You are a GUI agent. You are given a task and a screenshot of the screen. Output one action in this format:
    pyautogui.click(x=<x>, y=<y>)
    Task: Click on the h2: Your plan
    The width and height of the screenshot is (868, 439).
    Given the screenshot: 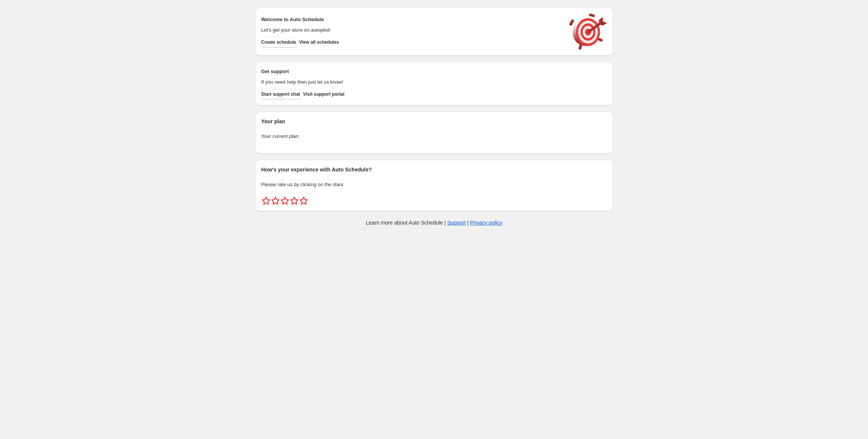 What is the action you would take?
    pyautogui.click(x=434, y=121)
    